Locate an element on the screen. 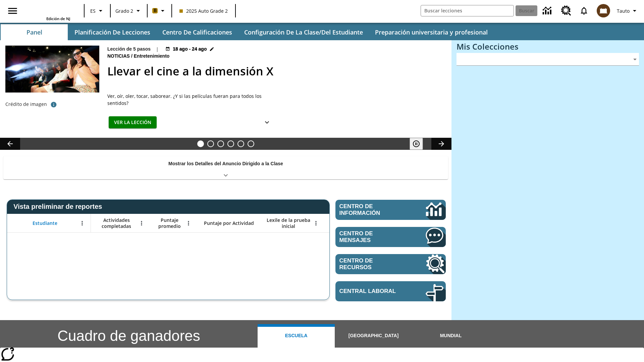  button: Ver la lección is located at coordinates (132, 122).